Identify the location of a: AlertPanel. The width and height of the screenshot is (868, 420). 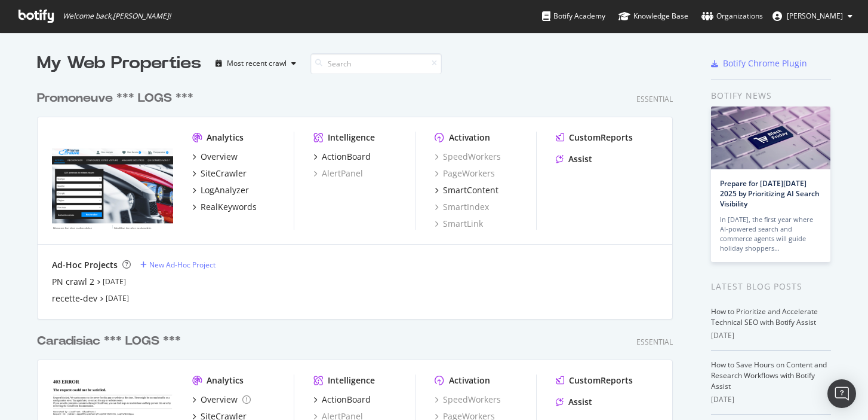
(338, 173).